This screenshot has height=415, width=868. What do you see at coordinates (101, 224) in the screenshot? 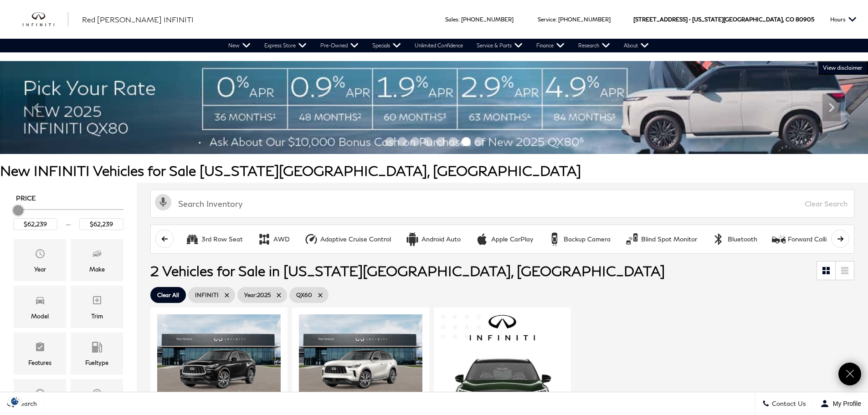
I see `input: Maximum` at bounding box center [101, 224].